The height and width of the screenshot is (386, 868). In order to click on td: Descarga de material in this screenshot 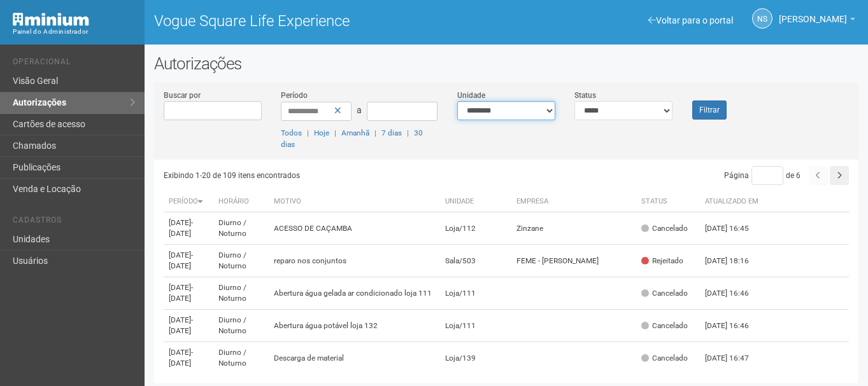, I will do `click(354, 359)`.